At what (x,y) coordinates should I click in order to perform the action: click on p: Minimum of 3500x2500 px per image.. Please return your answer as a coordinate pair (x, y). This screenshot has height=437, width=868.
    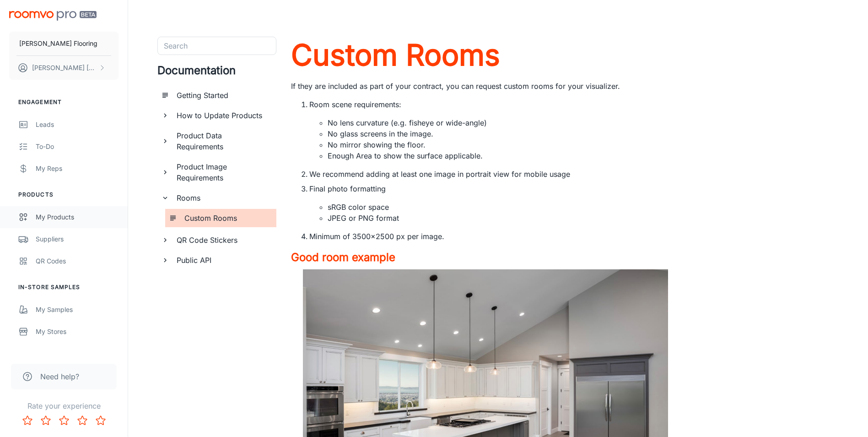
    Looking at the image, I should click on (495, 237).